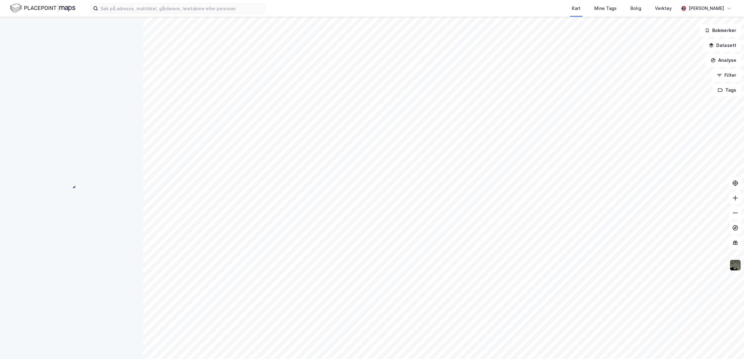  What do you see at coordinates (43, 8) in the screenshot?
I see `img: logo.f888ab2527a4732fd821a326f86c7f29.svg` at bounding box center [43, 8].